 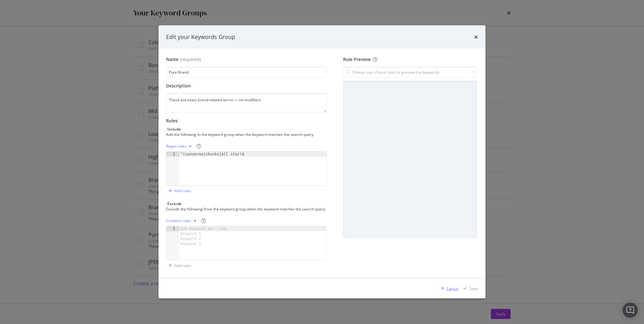 What do you see at coordinates (246, 86) in the screenshot?
I see `div: Description` at bounding box center [246, 86].